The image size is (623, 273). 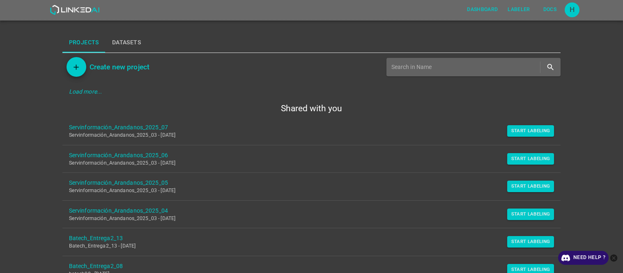 What do you see at coordinates (583, 258) in the screenshot?
I see `a: Need Help ?` at bounding box center [583, 258].